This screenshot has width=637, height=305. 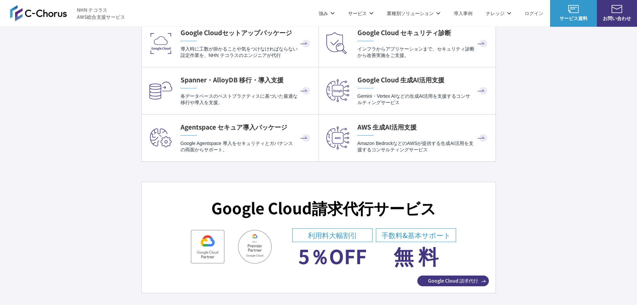 What do you see at coordinates (573, 9) in the screenshot?
I see `img: AWS総合支援サービス C-Chorus サービス資料` at bounding box center [573, 9].